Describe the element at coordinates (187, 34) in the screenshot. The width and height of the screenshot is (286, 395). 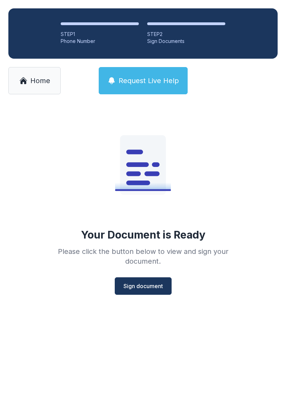
I see `div: STEP 2` at that location.